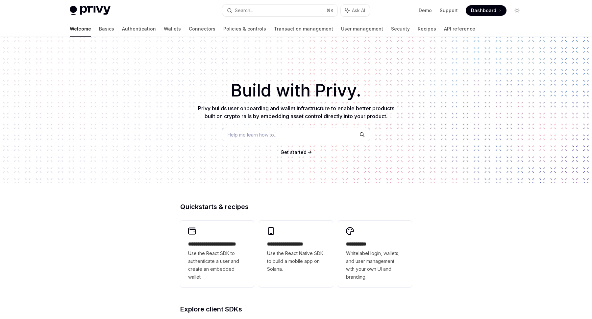 The image size is (592, 319). I want to click on a: Support, so click(448, 11).